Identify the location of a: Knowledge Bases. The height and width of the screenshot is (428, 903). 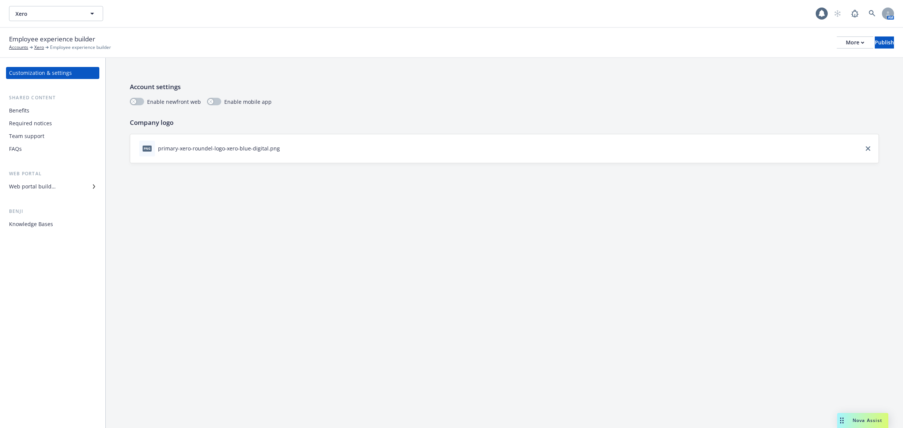
(53, 224).